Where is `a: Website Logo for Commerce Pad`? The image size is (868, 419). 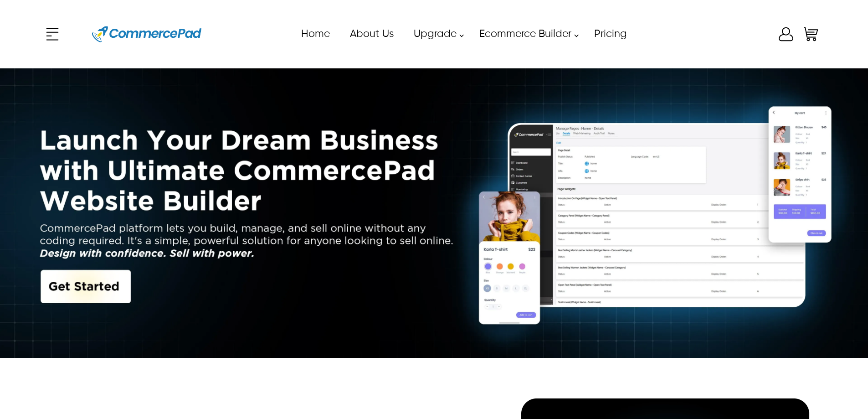
a: Website Logo for Commerce Pad is located at coordinates (147, 35).